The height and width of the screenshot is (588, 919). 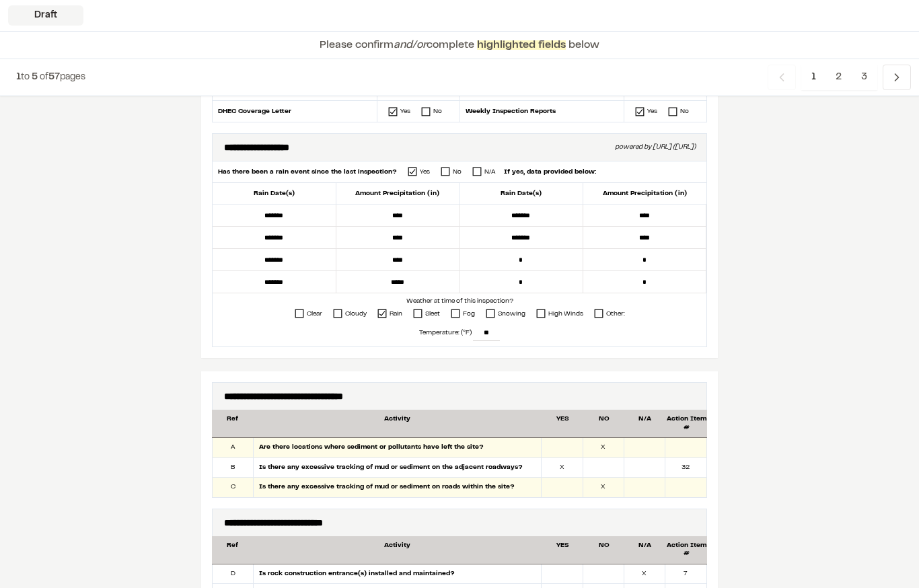 I want to click on p: Please confirm complete below, so click(x=460, y=45).